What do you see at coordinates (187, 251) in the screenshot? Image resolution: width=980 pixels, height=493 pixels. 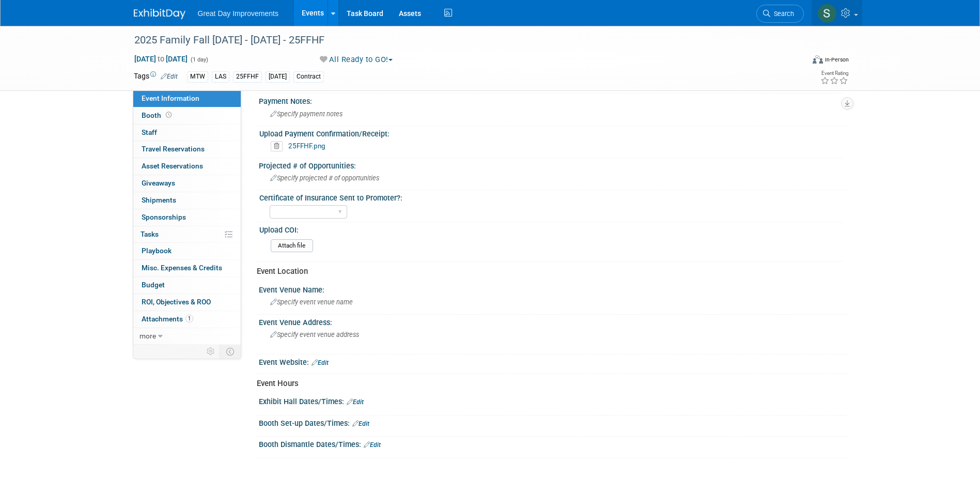 I see `a: Playbook` at bounding box center [187, 251].